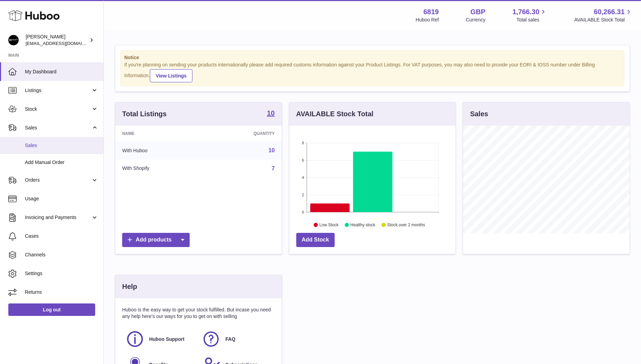 The image size is (641, 364). Describe the element at coordinates (62, 255) in the screenshot. I see `span: Channels` at that location.